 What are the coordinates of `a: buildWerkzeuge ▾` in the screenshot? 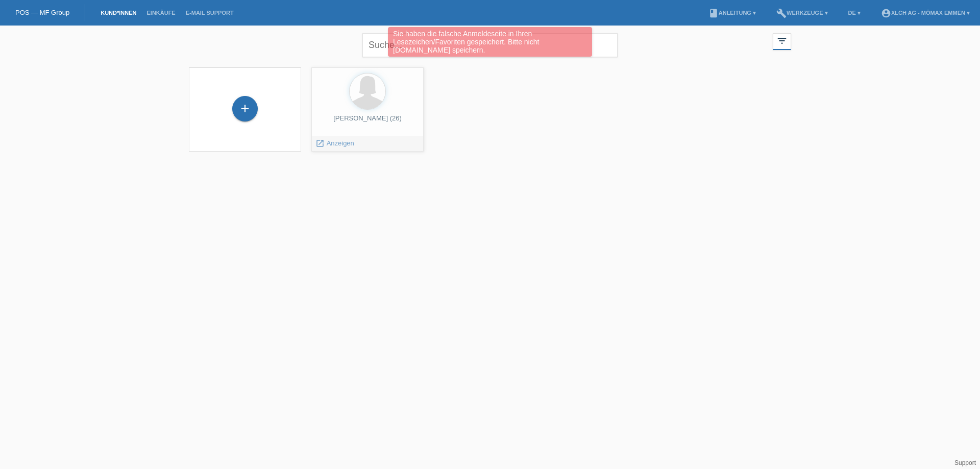 It's located at (802, 13).